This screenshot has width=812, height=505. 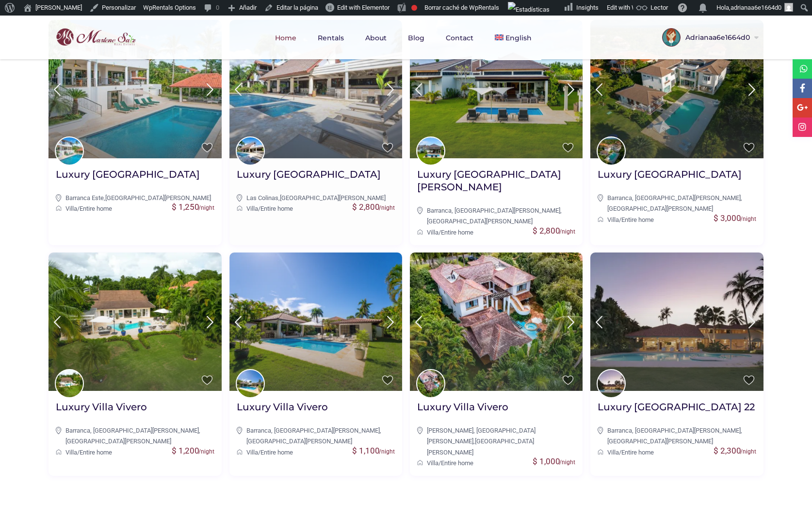 What do you see at coordinates (414, 8) in the screenshot?
I see `div: Frase clave objetivo no establecida` at bounding box center [414, 8].